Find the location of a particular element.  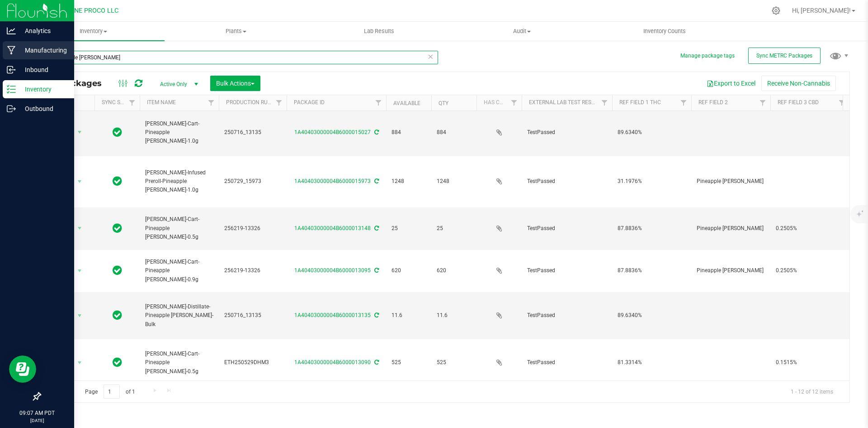

span: Plants is located at coordinates (236, 31).